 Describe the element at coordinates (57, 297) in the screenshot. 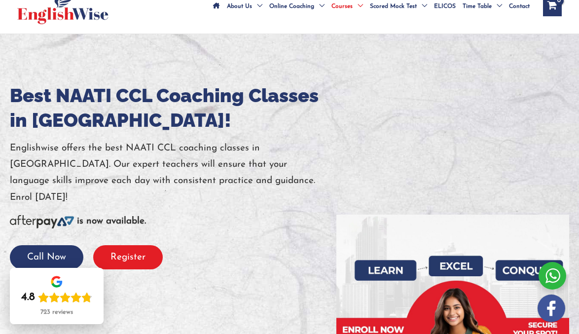

I see `div: Rating: 4.8 out of 5` at that location.